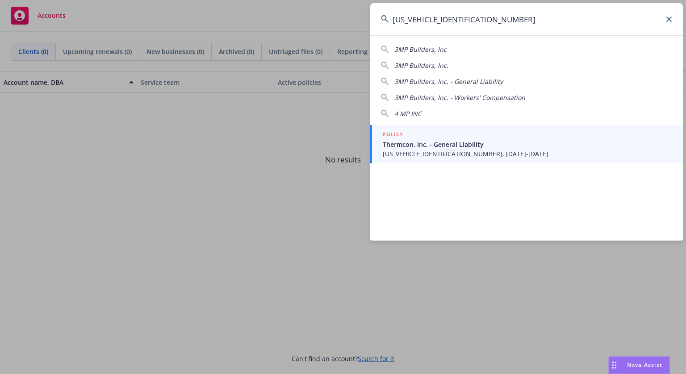 This screenshot has width=686, height=374. Describe the element at coordinates (408, 113) in the screenshot. I see `span: 4 MP INC` at that location.